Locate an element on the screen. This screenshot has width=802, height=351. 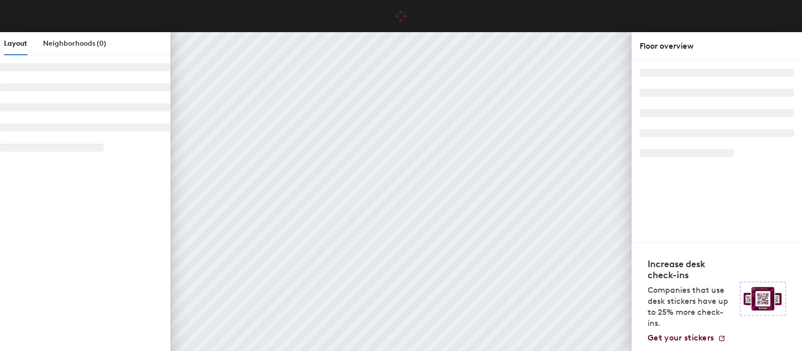
a: Get your stickers is located at coordinates (687, 337).